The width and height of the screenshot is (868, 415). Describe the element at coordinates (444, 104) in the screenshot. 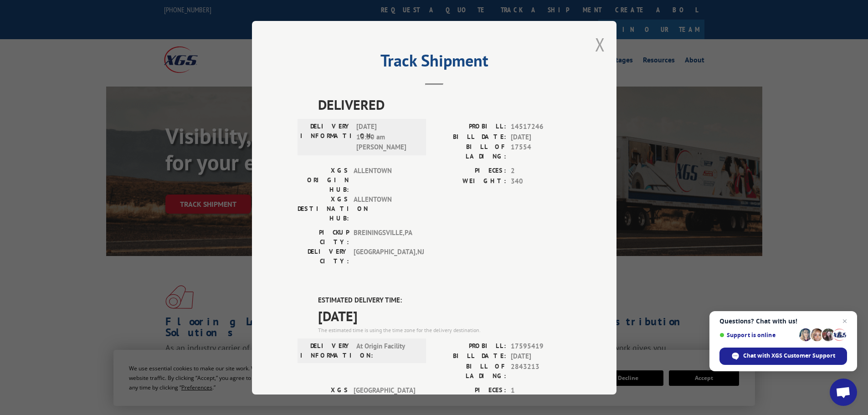

I see `span: DELIVERED` at that location.